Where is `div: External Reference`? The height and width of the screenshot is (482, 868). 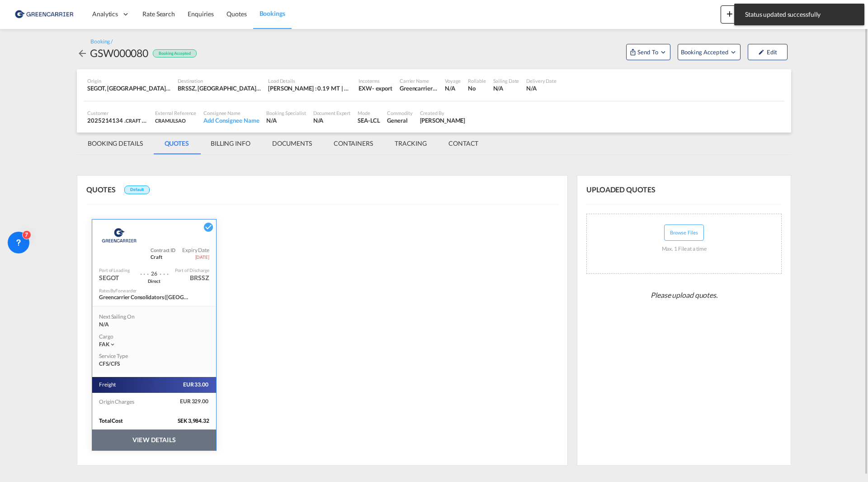
div: External Reference is located at coordinates (175, 113).